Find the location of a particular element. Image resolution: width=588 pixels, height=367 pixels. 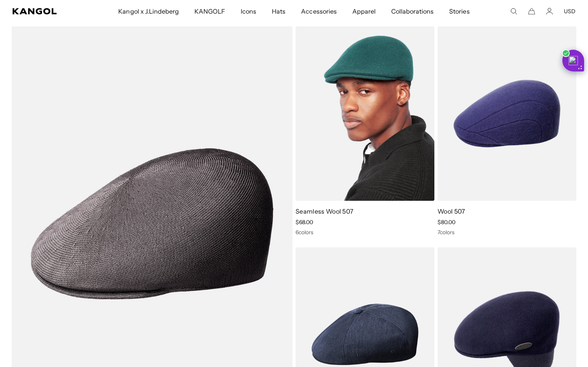

div: 6 colors is located at coordinates (365, 232).